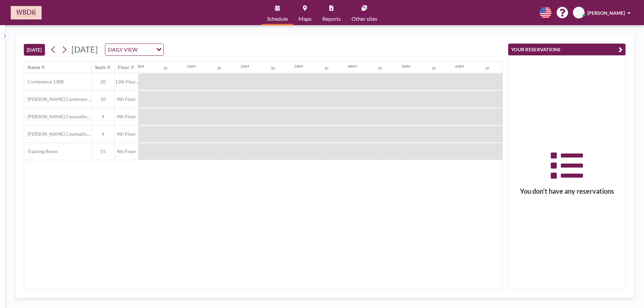 The height and width of the screenshot is (308, 644). What do you see at coordinates (134, 49) in the screenshot?
I see `div: Search for option` at bounding box center [134, 49].